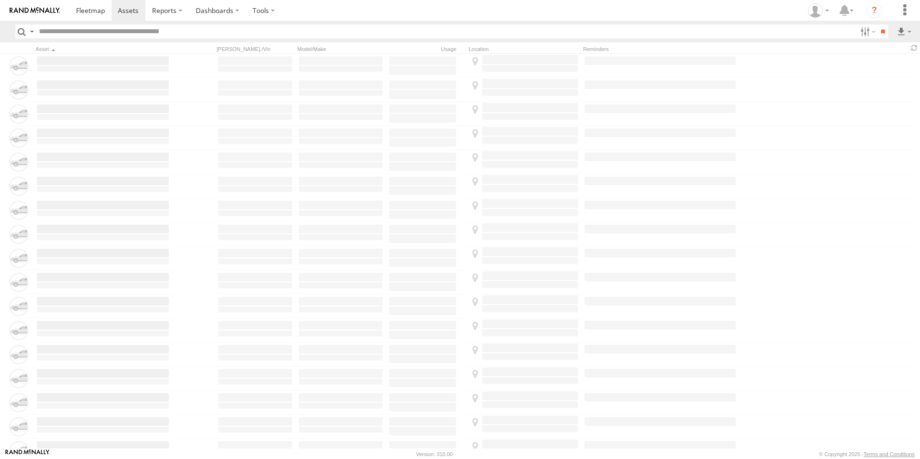 This screenshot has height=459, width=920. What do you see at coordinates (27, 454) in the screenshot?
I see `a: Visit our Website` at bounding box center [27, 454].